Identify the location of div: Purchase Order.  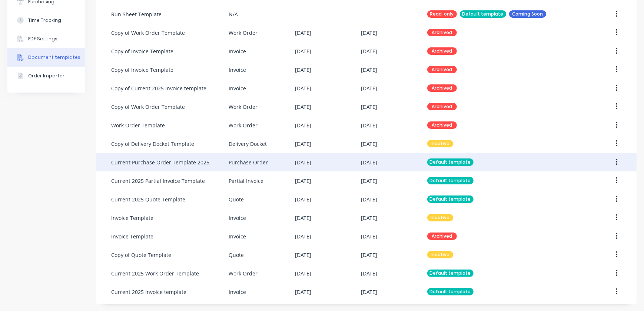
(248, 162).